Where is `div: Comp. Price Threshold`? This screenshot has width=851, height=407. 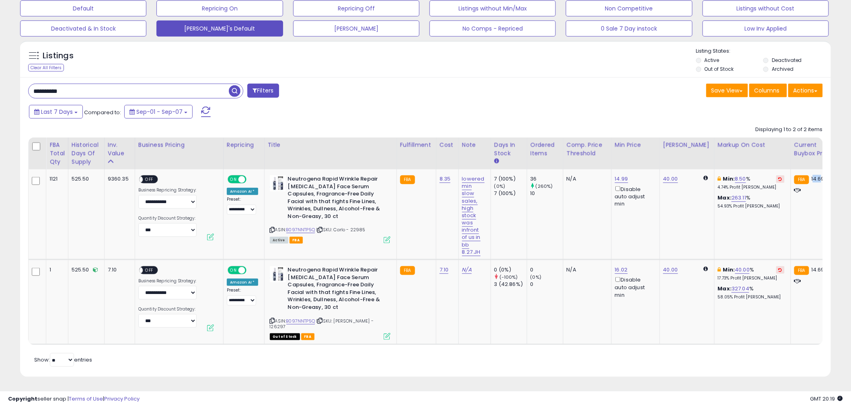
div: Comp. Price Threshold is located at coordinates (587, 149).